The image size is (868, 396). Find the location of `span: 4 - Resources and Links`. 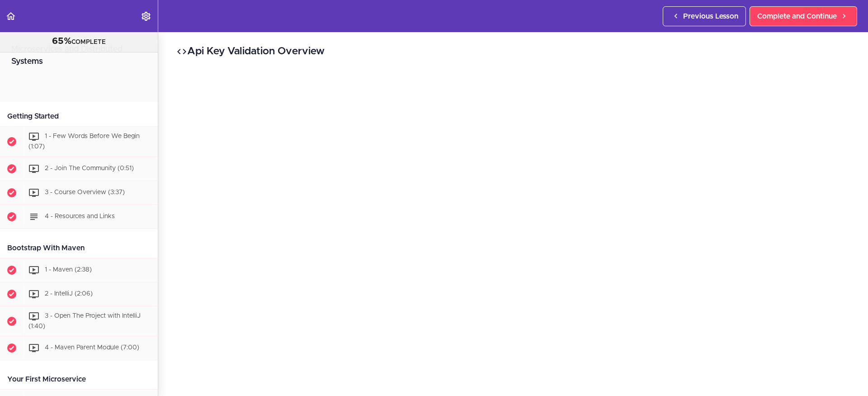

span: 4 - Resources and Links is located at coordinates (80, 216).